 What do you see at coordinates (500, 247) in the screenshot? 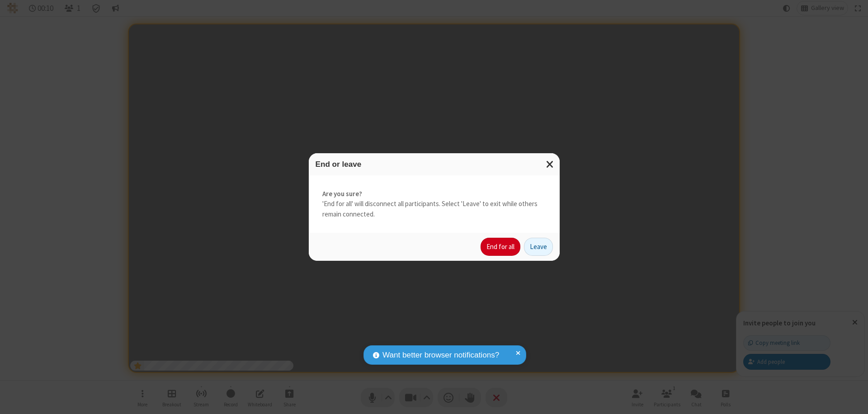
I see `button: End for all` at bounding box center [500, 247].